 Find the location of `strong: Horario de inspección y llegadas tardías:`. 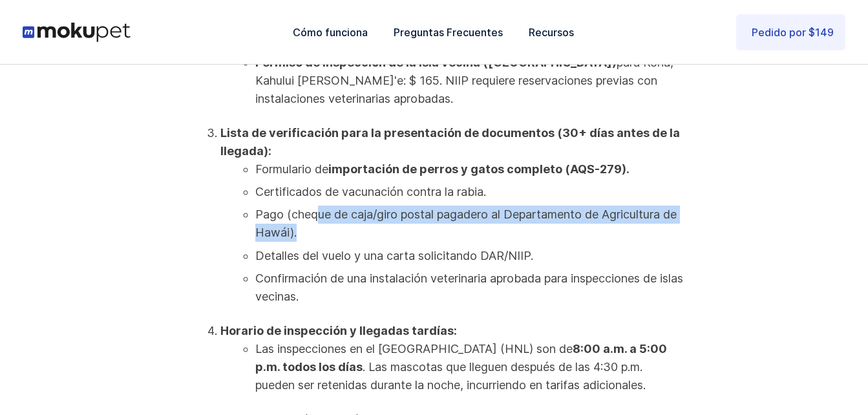

strong: Horario de inspección y llegadas tardías: is located at coordinates (339, 330).